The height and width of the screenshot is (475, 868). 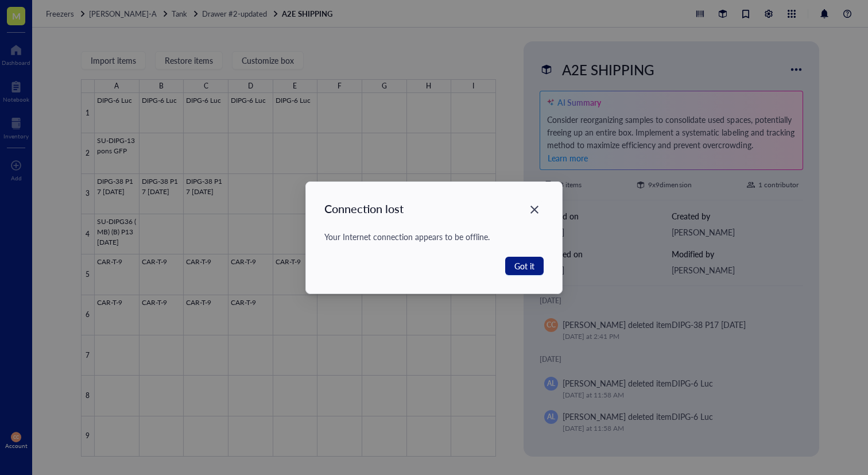 I want to click on button: Got it, so click(x=524, y=266).